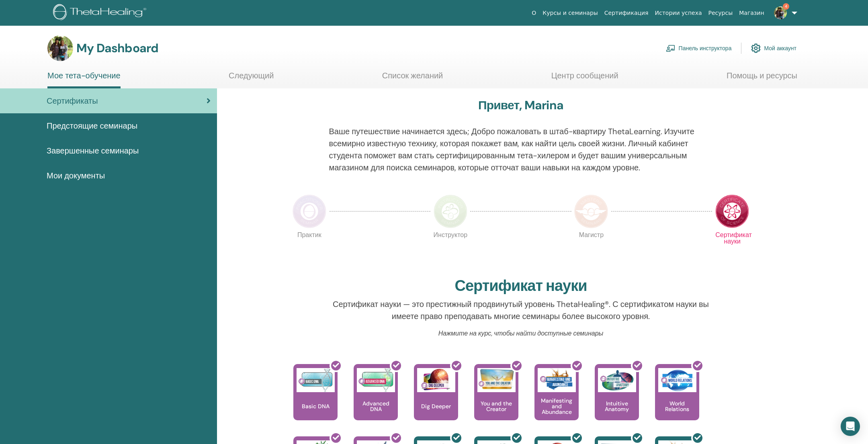  I want to click on p: World Relations, so click(677, 406).